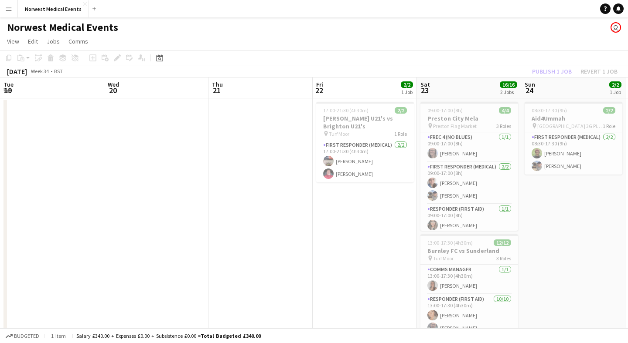 This screenshot has height=343, width=628. I want to click on span: 24, so click(529, 90).